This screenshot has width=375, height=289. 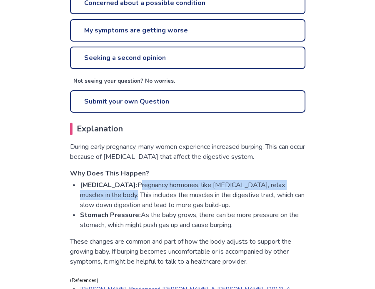 What do you see at coordinates (187, 30) in the screenshot?
I see `a: My symptoms are getting worse` at bounding box center [187, 30].